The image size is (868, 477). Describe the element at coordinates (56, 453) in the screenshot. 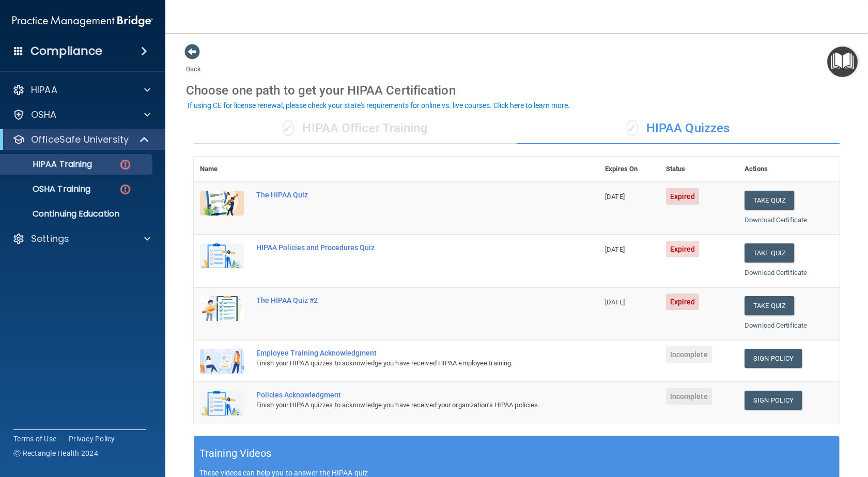

I see `span: Ⓒ Rectangle Health 2024` at that location.